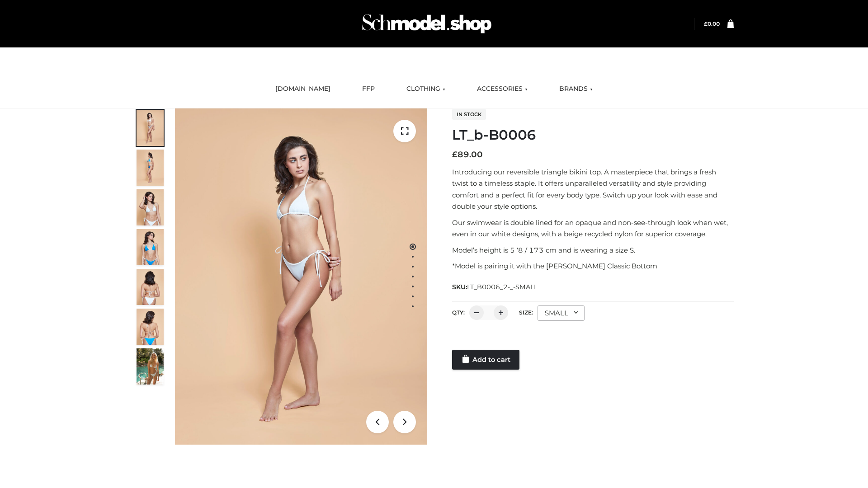 The image size is (868, 488). What do you see at coordinates (502, 89) in the screenshot?
I see `a: ACCESSORIES` at bounding box center [502, 89].